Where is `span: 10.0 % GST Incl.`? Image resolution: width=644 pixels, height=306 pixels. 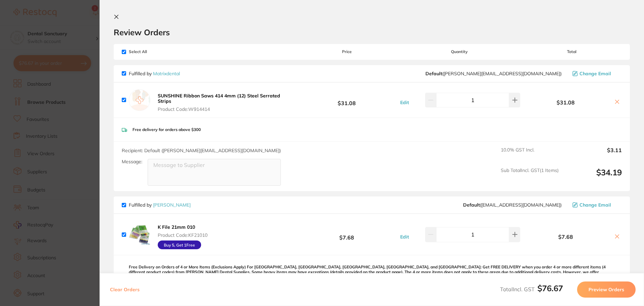 span: 10.0 % GST Incl. is located at coordinates (530, 155).